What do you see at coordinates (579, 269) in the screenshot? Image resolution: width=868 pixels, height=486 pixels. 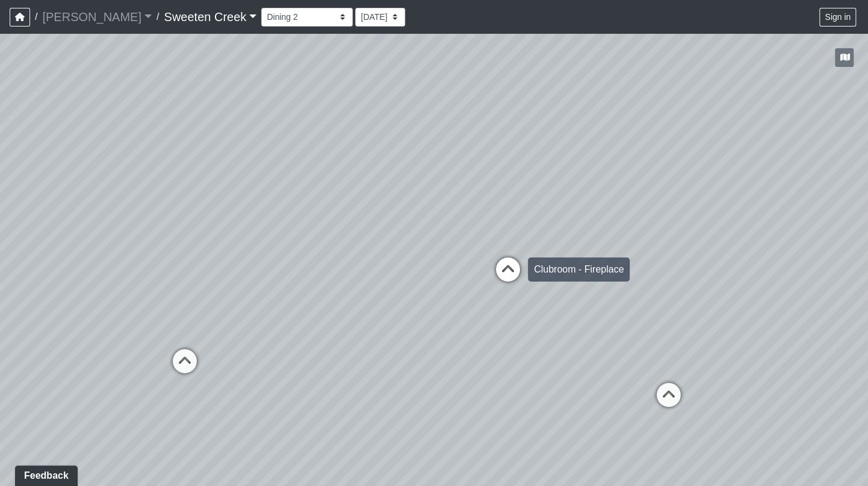 I see `div: Clubroom - Fireplace` at bounding box center [579, 269].